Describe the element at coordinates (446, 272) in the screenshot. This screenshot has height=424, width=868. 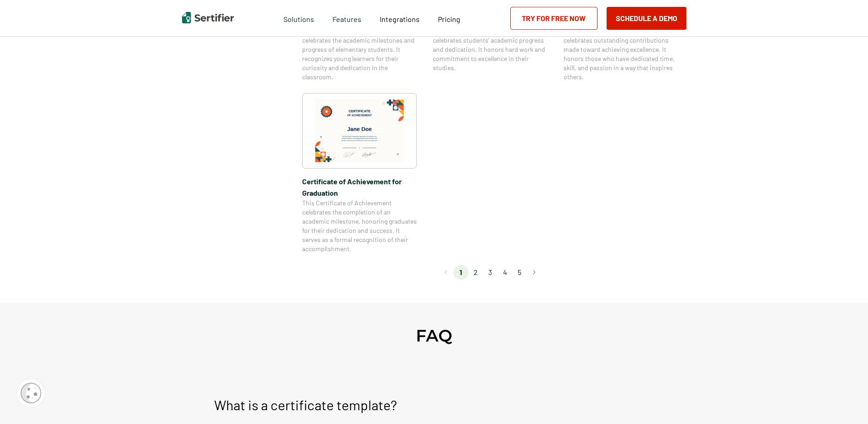
I see `button: Go to previous page` at that location.